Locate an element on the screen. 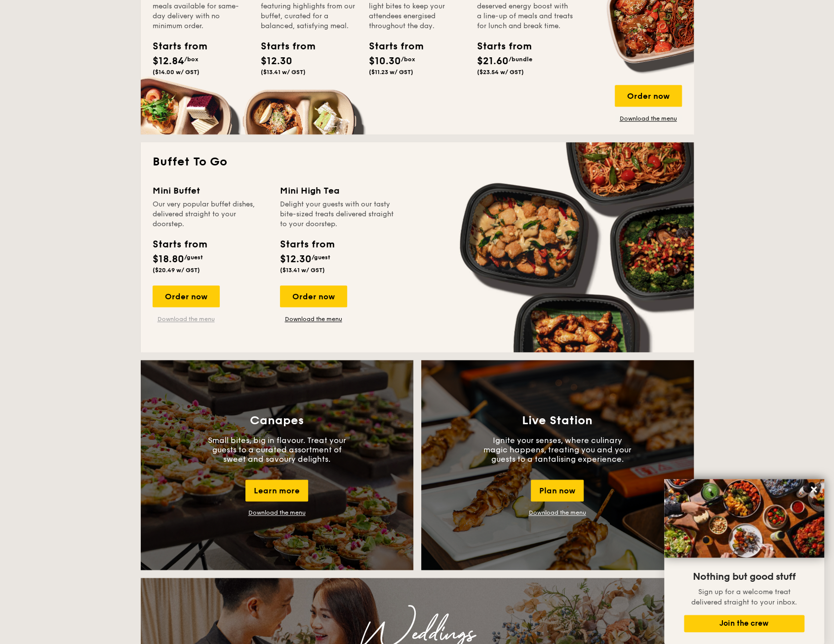 The height and width of the screenshot is (644, 834). span: $12.84 is located at coordinates (168, 61).